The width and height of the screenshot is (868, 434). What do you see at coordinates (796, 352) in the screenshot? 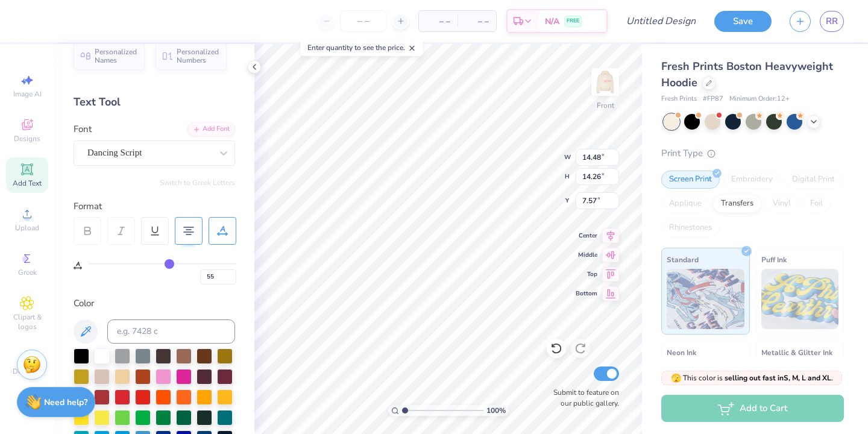
I see `span: Metallic & Glitter Ink` at bounding box center [796, 352].